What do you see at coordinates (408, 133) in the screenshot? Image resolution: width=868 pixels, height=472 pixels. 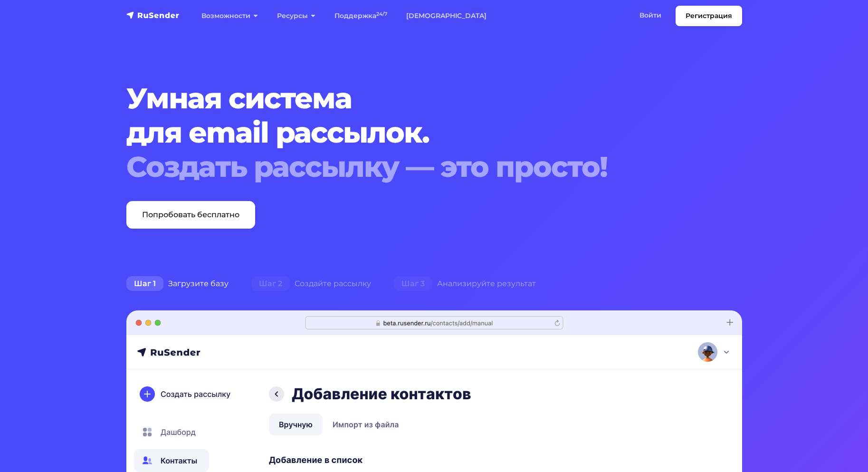 I see `h1: Умная система для email рассылок.` at bounding box center [408, 133].